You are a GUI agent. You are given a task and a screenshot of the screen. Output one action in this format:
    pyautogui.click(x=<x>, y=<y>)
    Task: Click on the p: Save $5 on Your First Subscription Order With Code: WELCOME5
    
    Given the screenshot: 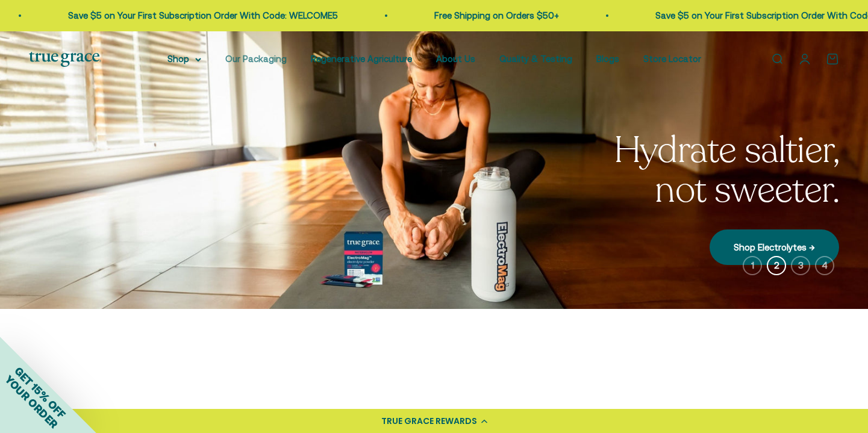 What is the action you would take?
    pyautogui.click(x=202, y=16)
    